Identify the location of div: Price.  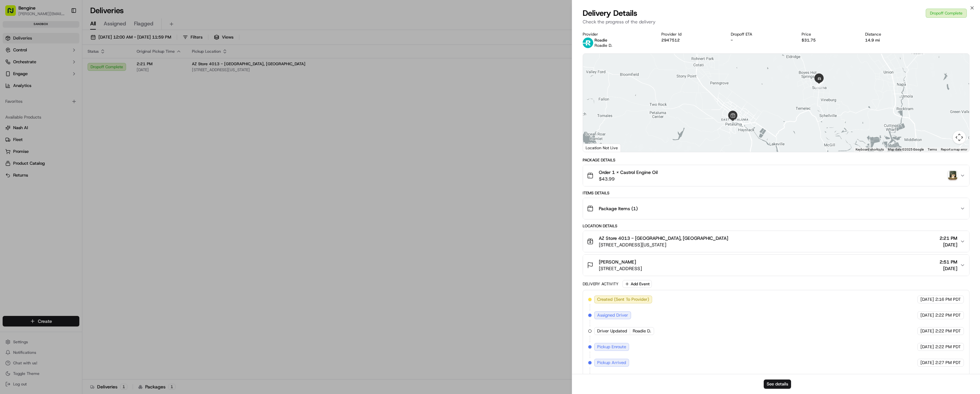
(828, 34).